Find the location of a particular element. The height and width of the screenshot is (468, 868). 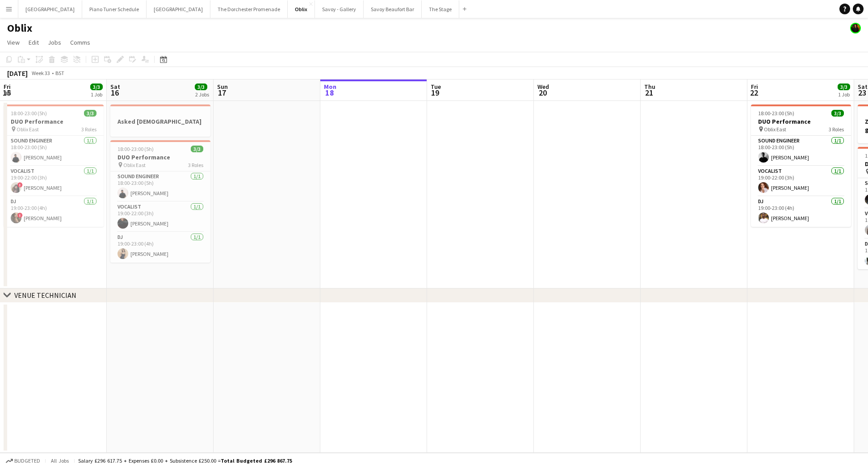

span: 22 is located at coordinates (753, 92).